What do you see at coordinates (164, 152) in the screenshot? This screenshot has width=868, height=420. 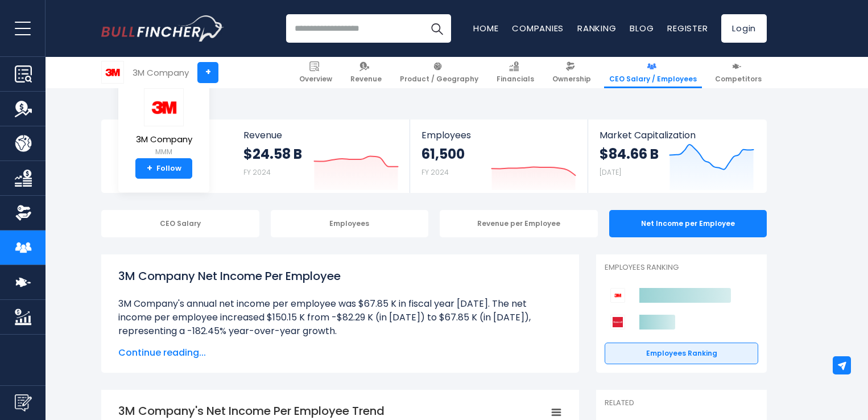 I see `small: MMM` at bounding box center [164, 152].